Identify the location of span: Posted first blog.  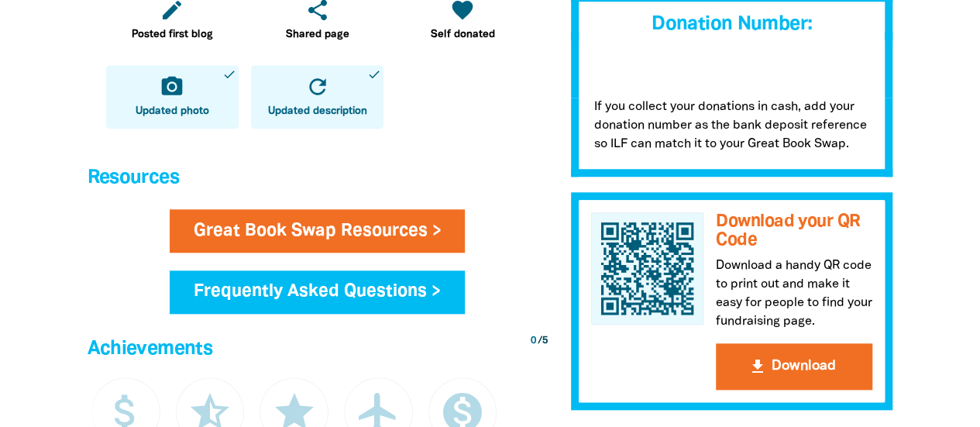
(172, 35).